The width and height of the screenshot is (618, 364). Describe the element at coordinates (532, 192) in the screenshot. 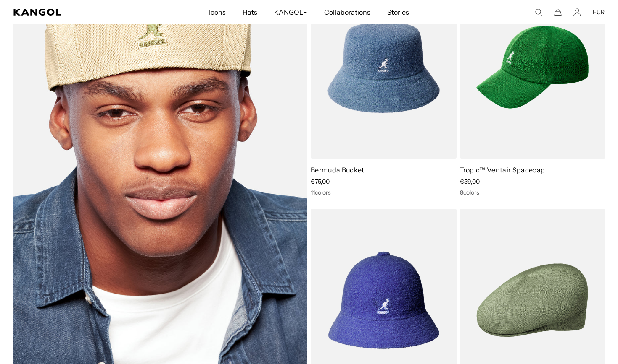

I see `div: 8 colors` at that location.